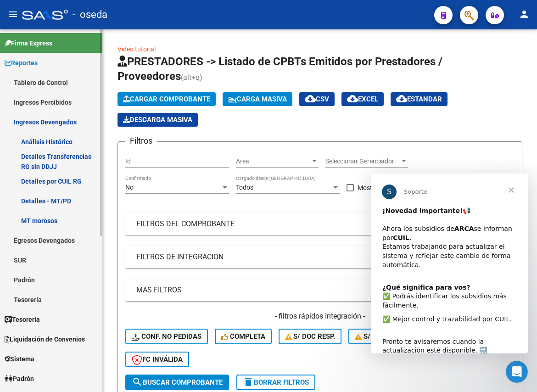 This screenshot has width=537, height=392. What do you see at coordinates (419, 99) in the screenshot?
I see `button: Estandar` at bounding box center [419, 99].